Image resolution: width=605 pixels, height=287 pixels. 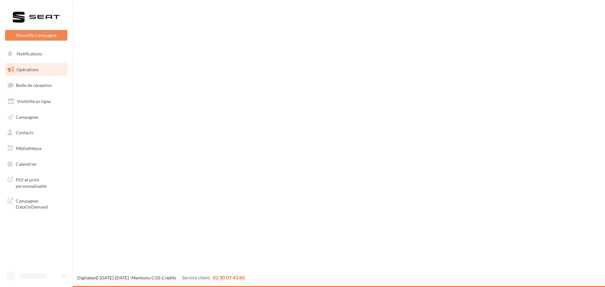 What do you see at coordinates (26, 164) in the screenshot?
I see `span: Calendrier` at bounding box center [26, 164].